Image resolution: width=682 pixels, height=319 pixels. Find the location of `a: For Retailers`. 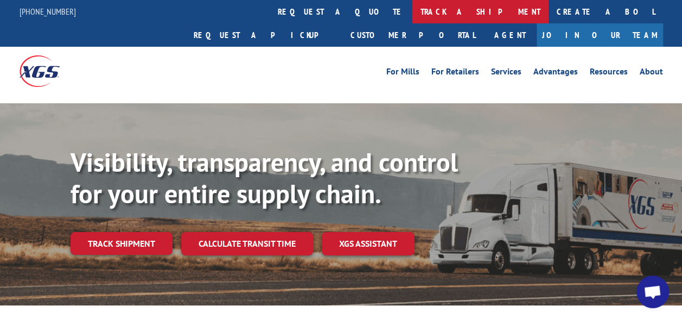

a: For Retailers is located at coordinates (455, 73).